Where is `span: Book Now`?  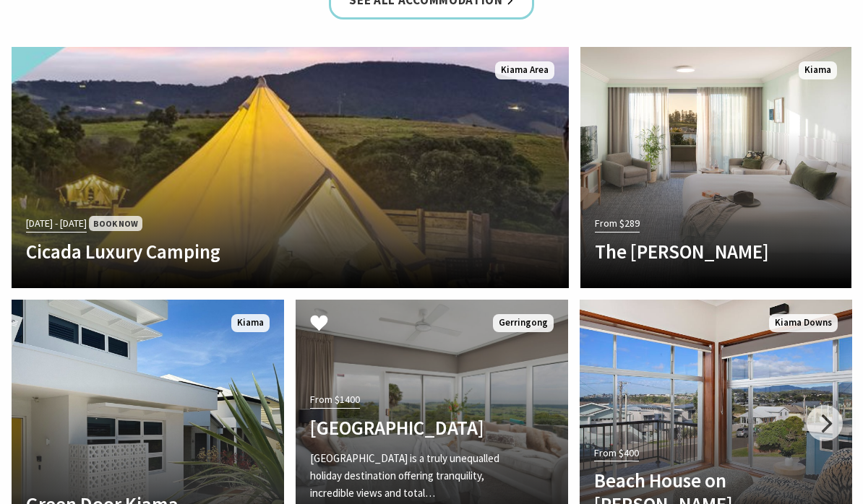
span: Book Now is located at coordinates (116, 223).